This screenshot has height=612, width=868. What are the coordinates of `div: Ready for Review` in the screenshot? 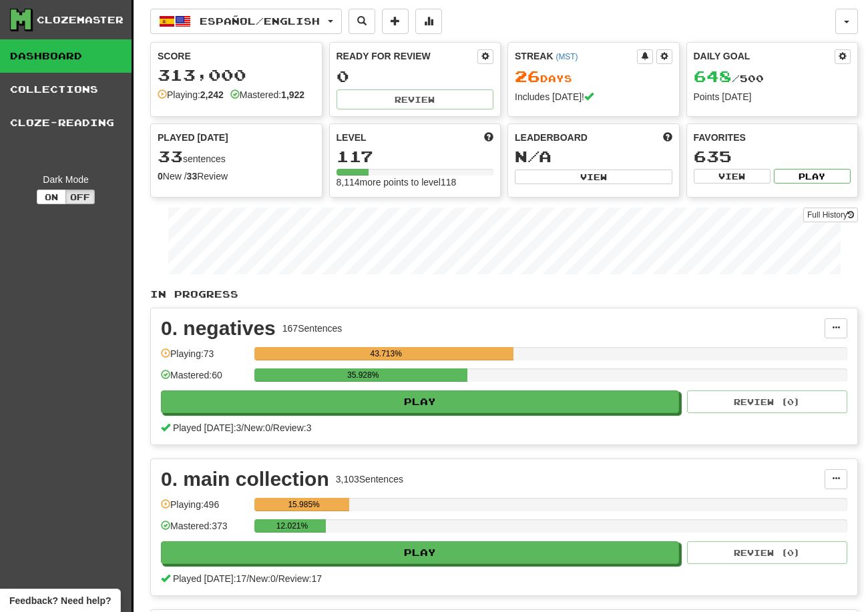 It's located at (408, 56).